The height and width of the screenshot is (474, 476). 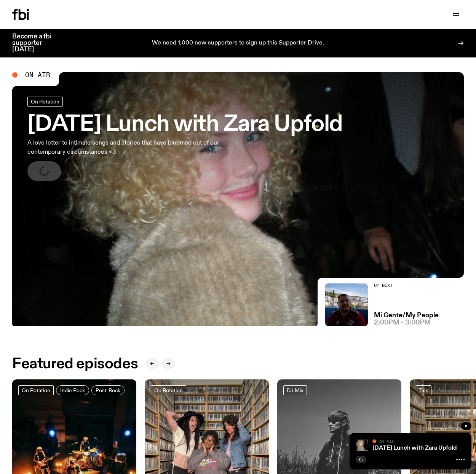 I want to click on a: Mi Gente/My People, so click(x=406, y=316).